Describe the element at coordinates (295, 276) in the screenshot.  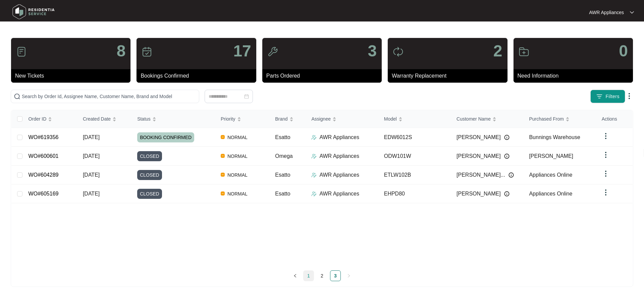
I see `li: Previous Page` at that location.